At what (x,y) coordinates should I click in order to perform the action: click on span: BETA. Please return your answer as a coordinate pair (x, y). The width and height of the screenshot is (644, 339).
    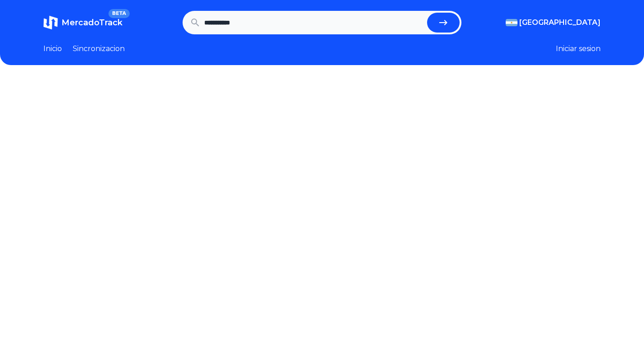
    Looking at the image, I should click on (119, 14).